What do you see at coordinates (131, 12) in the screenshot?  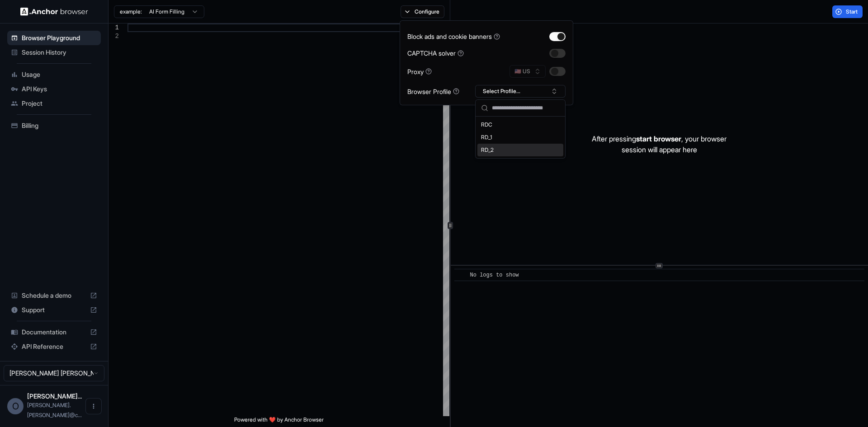 I see `span: example:` at bounding box center [131, 12].